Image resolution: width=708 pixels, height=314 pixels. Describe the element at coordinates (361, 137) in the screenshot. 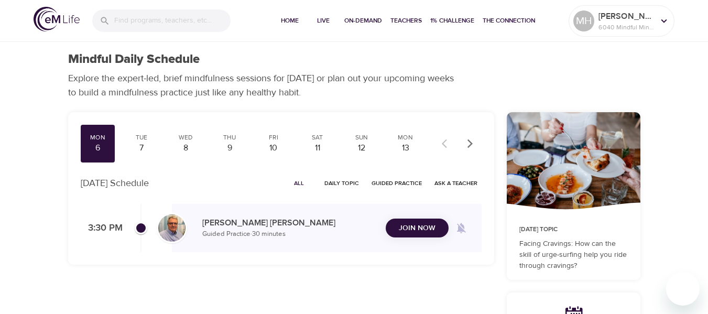

I see `div: Sun` at that location.